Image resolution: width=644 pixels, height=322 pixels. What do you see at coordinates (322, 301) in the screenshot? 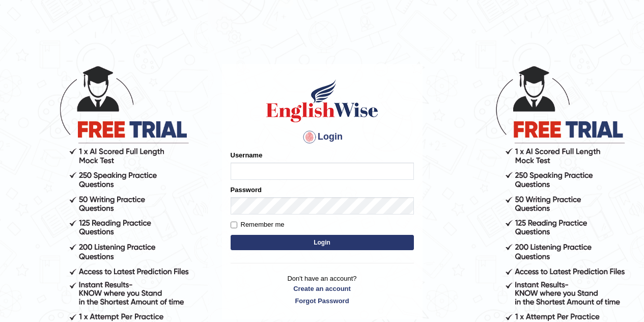
I see `a: Forgot Password` at bounding box center [322, 301].